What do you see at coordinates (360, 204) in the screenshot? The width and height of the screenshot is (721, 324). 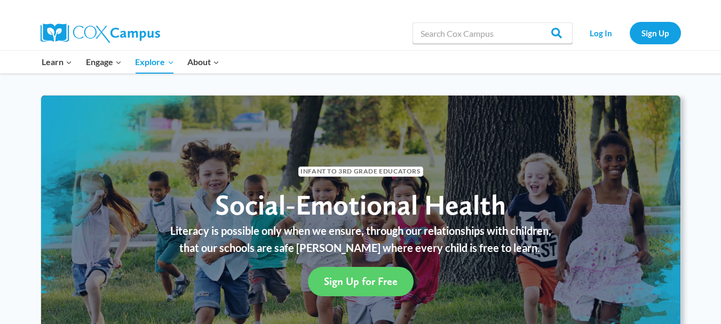 I see `span: Social-Emotional Health` at bounding box center [360, 204].